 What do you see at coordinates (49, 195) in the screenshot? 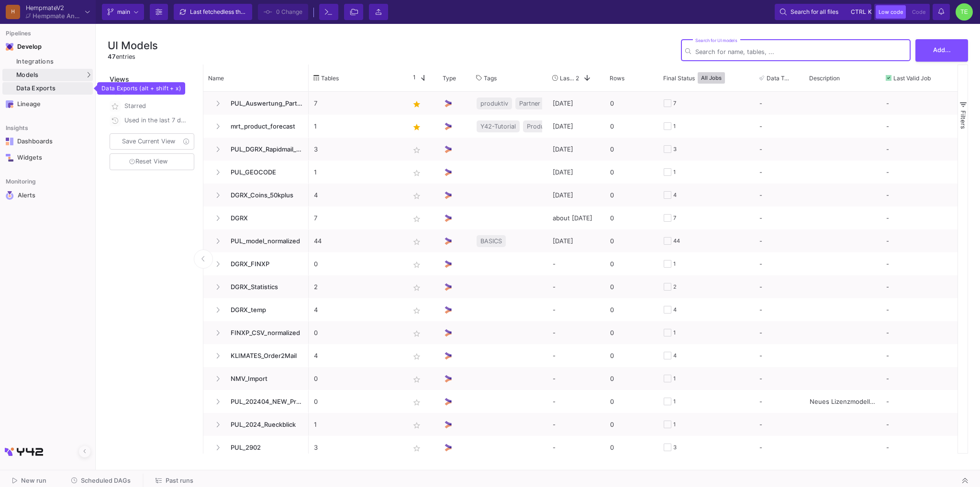
I see `div: Alerts` at bounding box center [49, 195].